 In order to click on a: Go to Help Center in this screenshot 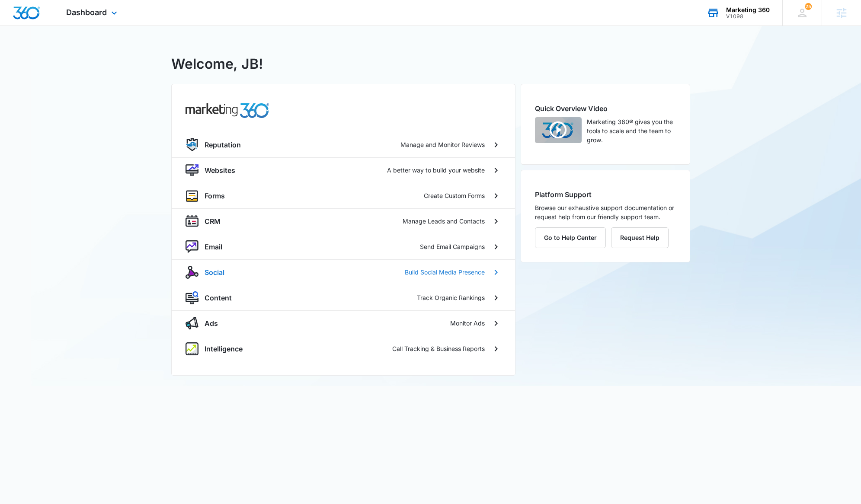, I will do `click(573, 237)`.